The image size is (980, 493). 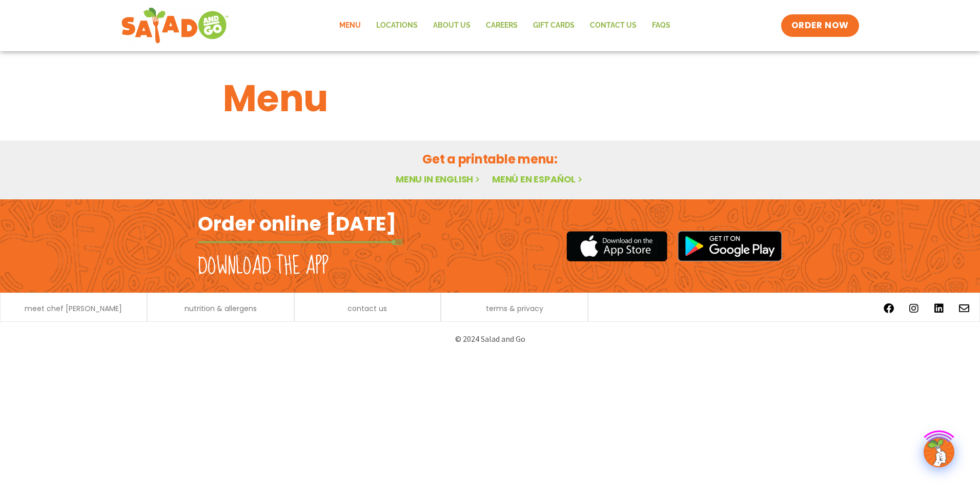 What do you see at coordinates (515, 309) in the screenshot?
I see `a: terms & privacy` at bounding box center [515, 309].